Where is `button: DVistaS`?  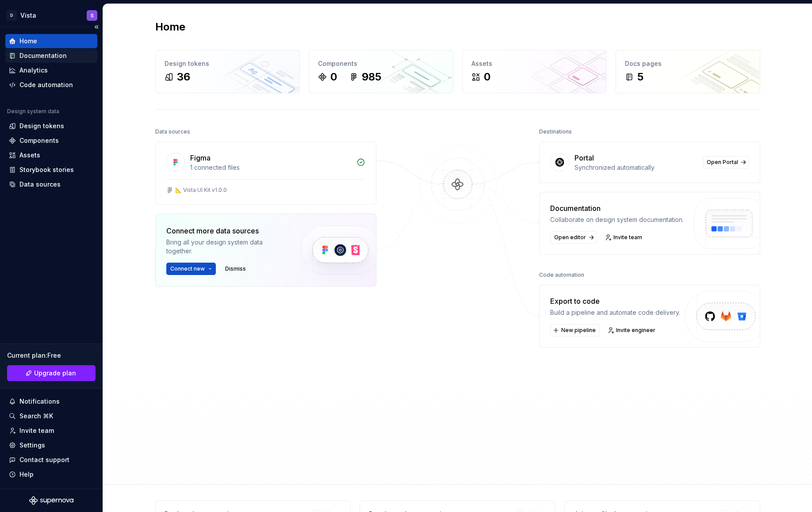 button: DVistaS is located at coordinates (51, 15).